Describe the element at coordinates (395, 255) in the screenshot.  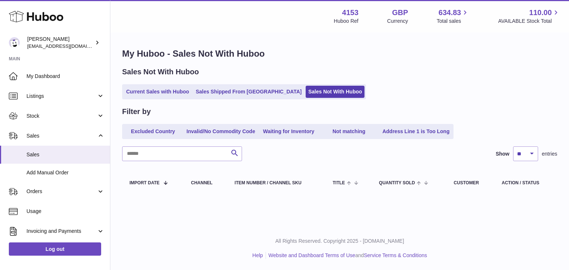
I see `a: Service Terms & Conditions` at that location.